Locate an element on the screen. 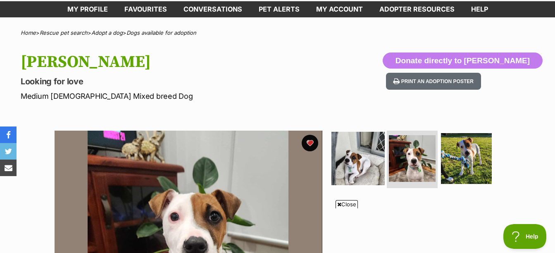 The image size is (555, 253). a: Home is located at coordinates (28, 33).